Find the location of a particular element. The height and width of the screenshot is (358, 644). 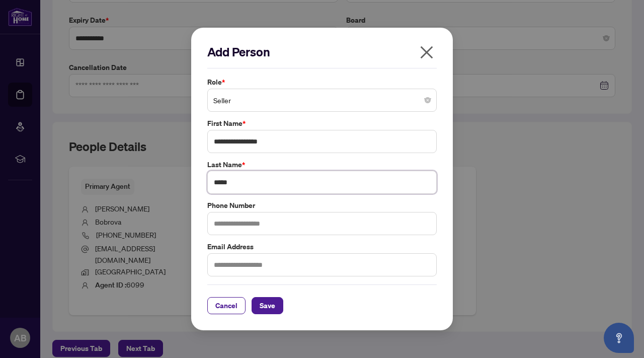

label: First Name is located at coordinates (322, 123).